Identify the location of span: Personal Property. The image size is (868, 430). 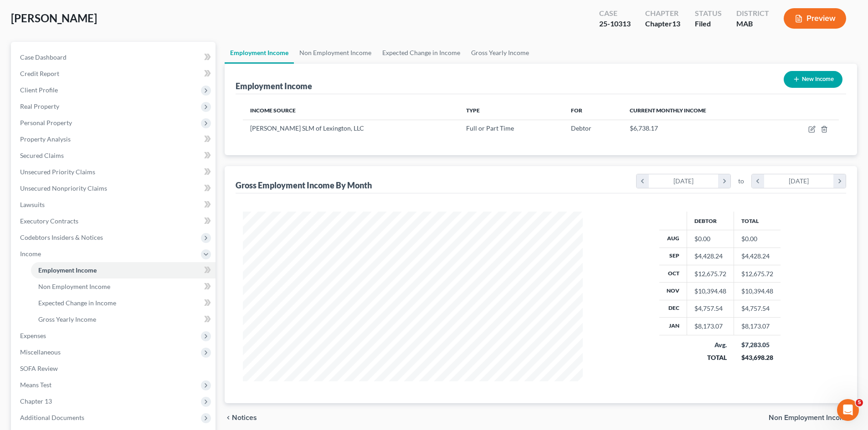
(46, 123).